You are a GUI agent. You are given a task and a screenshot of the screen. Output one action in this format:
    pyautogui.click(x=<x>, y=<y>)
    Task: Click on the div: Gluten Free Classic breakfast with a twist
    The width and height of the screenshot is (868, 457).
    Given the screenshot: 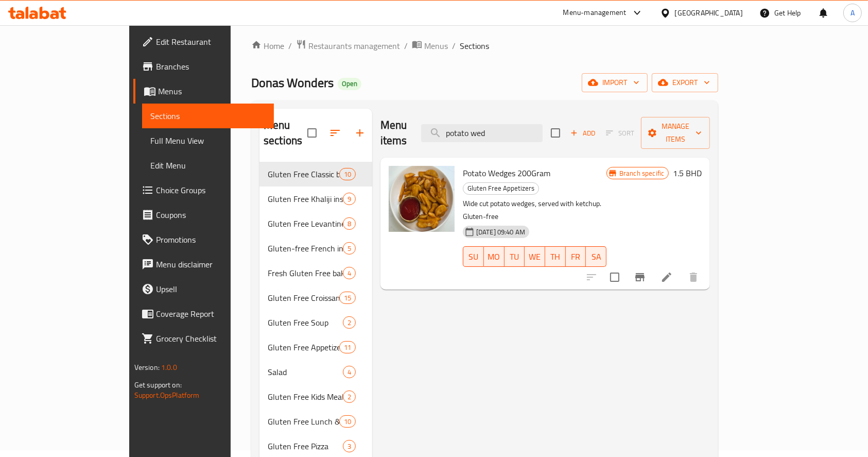 What is the action you would take?
    pyautogui.click(x=303, y=174)
    